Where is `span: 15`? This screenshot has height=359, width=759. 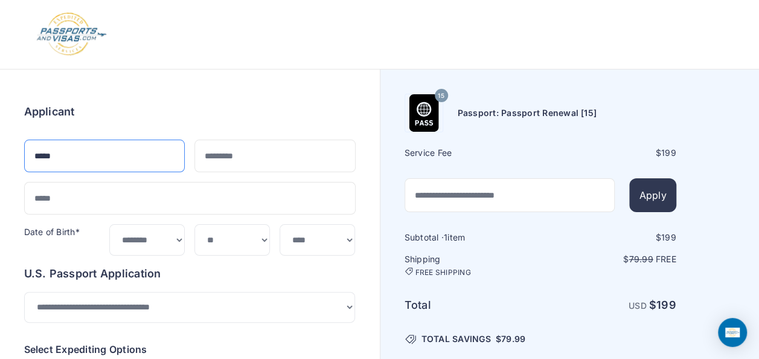 span: 15 is located at coordinates (441, 96).